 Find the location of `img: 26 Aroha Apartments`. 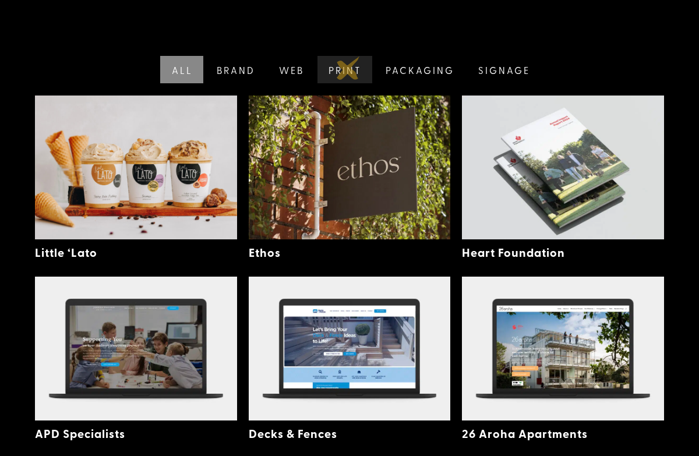

img: 26 Aroha Apartments is located at coordinates (562, 348).